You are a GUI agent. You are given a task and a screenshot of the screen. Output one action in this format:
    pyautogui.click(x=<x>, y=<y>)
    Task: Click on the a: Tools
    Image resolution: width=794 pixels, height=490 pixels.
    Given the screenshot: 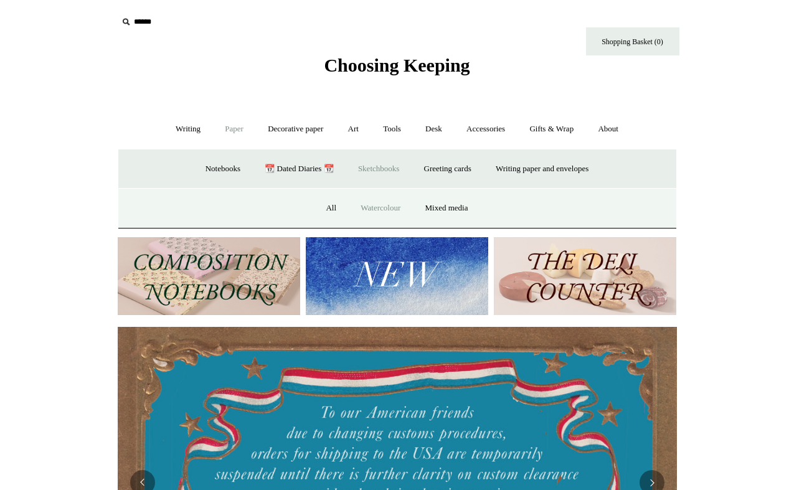 What is the action you would take?
    pyautogui.click(x=392, y=129)
    